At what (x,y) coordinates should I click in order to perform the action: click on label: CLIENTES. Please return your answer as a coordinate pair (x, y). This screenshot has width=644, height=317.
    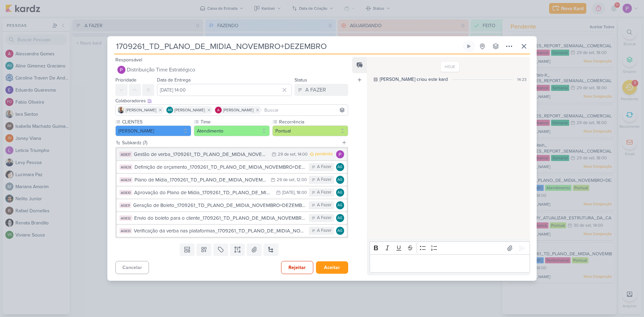
    Looking at the image, I should click on (156, 122).